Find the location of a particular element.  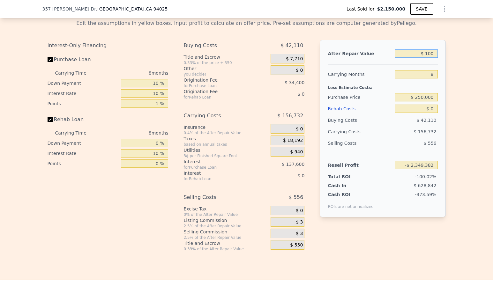

label: Rehab Loan is located at coordinates (83, 120).